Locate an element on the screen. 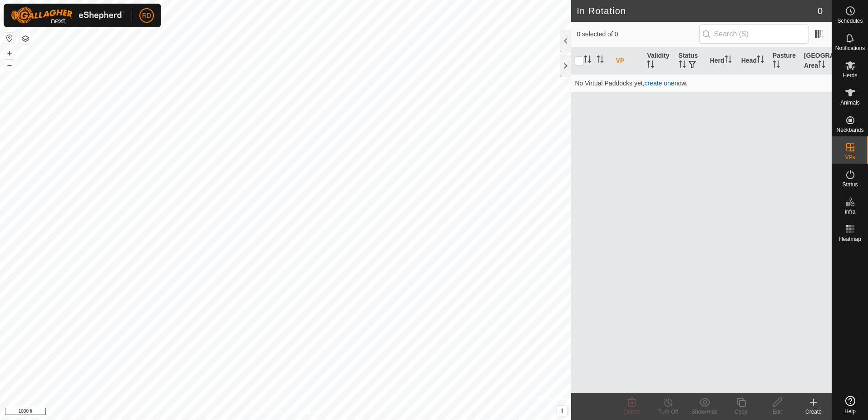 The width and height of the screenshot is (868, 420). a: Contact Us is located at coordinates (308, 412).